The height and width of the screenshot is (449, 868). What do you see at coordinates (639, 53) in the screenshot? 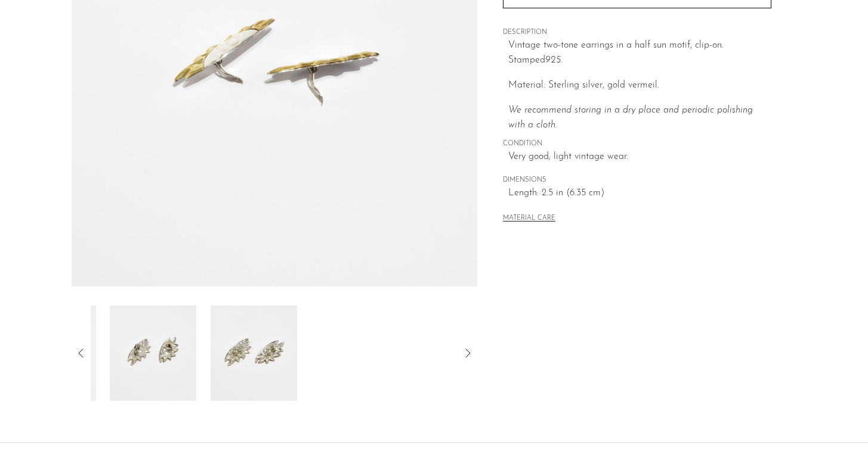
I see `p: Vintage two-tone earrings in a half sun motif, clip-on. Stamped` at bounding box center [639, 53].